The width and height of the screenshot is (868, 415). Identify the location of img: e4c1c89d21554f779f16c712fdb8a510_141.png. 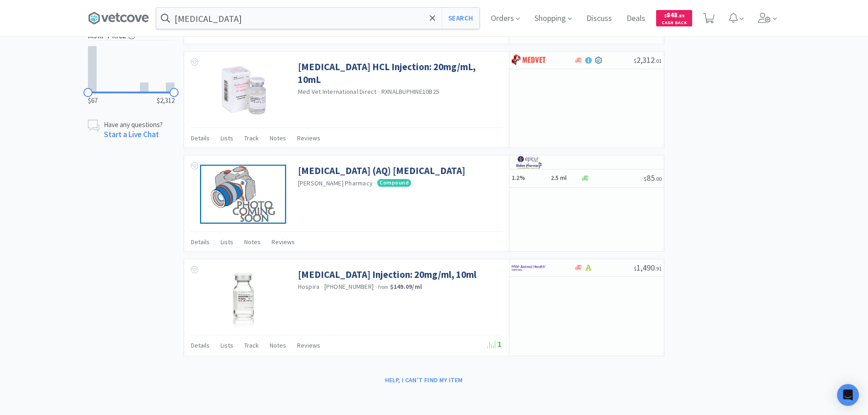
(529, 162).